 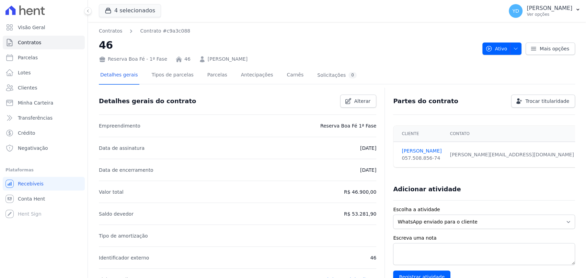 What do you see at coordinates (27, 88) in the screenshot?
I see `span: Clientes` at bounding box center [27, 88].